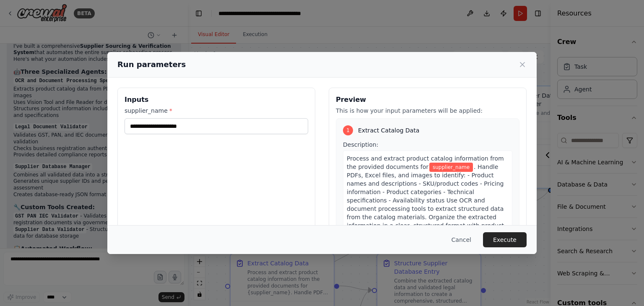  Describe the element at coordinates (389, 130) in the screenshot. I see `span: Extract Catalog Data` at that location.